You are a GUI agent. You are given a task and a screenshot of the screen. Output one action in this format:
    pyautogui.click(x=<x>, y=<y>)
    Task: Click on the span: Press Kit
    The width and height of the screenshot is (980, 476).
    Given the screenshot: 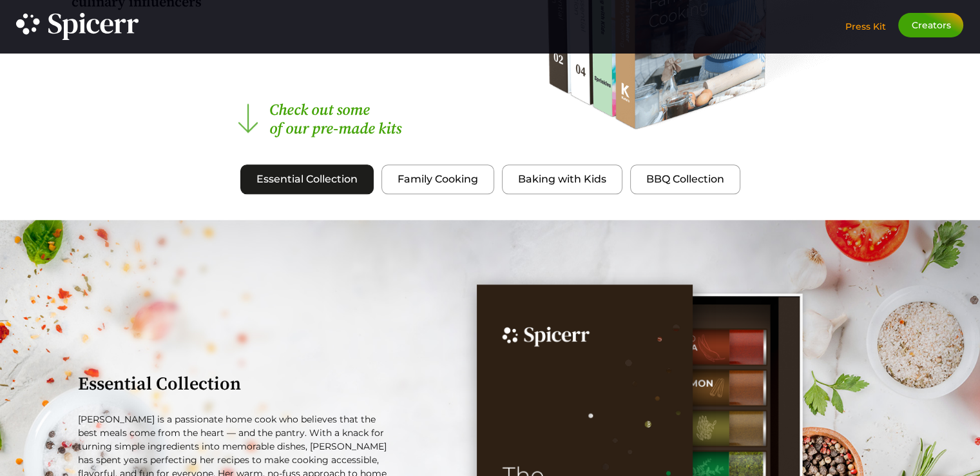 What is the action you would take?
    pyautogui.click(x=865, y=26)
    